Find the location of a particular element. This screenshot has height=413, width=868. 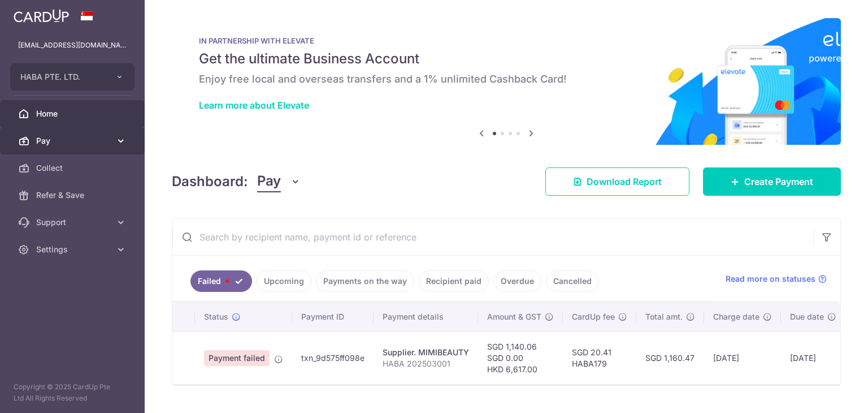

td: SGD 1,140.06 SGD 0.00 HKD 6,617.00 is located at coordinates (520, 357).